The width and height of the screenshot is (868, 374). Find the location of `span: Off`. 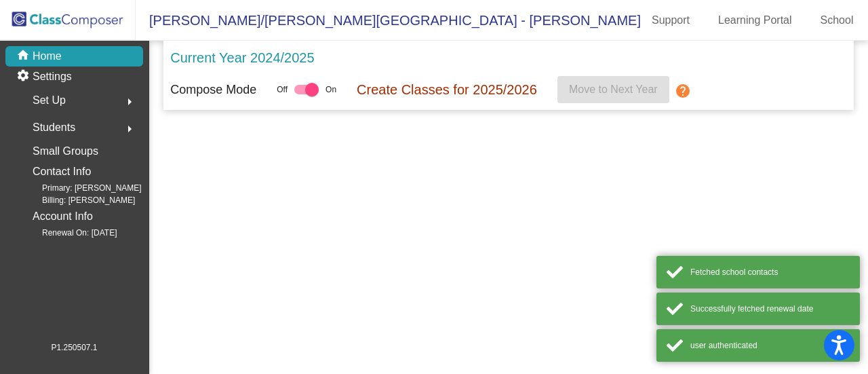

span: Off is located at coordinates (282, 90).